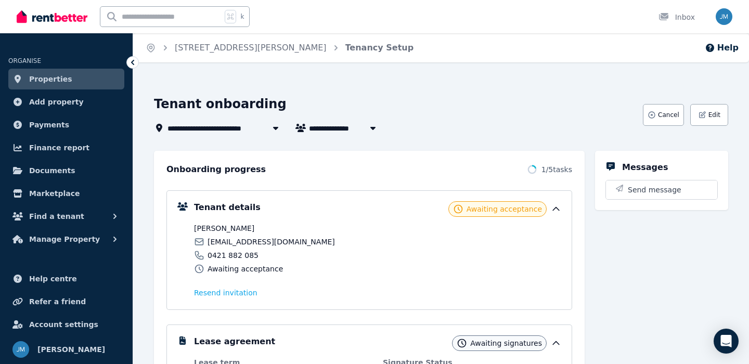  I want to click on button: Edit, so click(709, 115).